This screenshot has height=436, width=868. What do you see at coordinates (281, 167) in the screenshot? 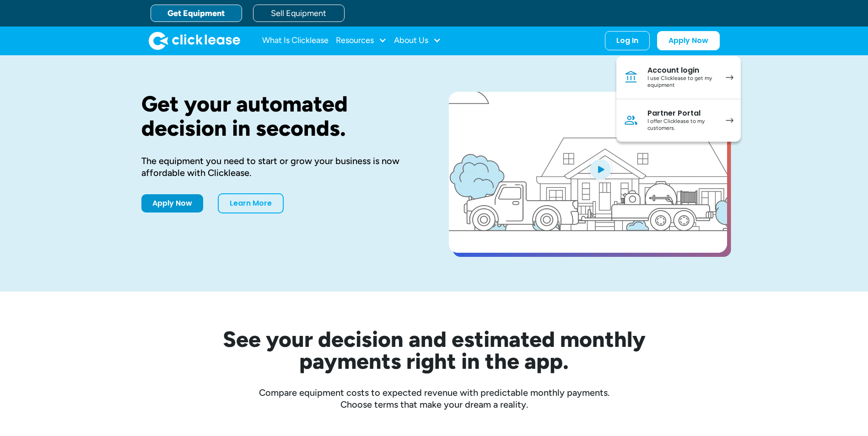
I see `div: The equipment you need to start or grow your business is now affordable with Clicklease.` at bounding box center [281, 167].